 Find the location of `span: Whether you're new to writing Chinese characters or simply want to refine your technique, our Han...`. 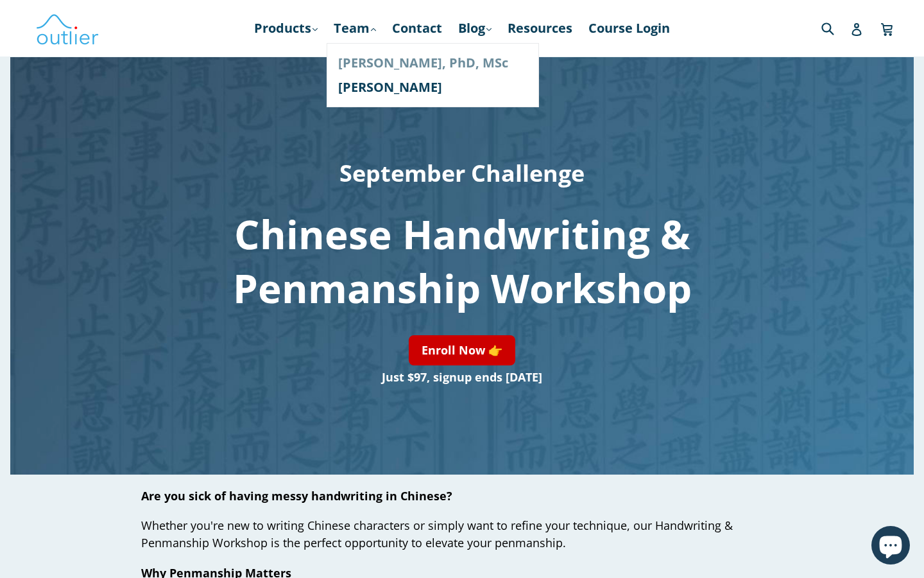

span: Whether you're new to writing Chinese characters or simply want to refine your technique, our Han... is located at coordinates (437, 533).